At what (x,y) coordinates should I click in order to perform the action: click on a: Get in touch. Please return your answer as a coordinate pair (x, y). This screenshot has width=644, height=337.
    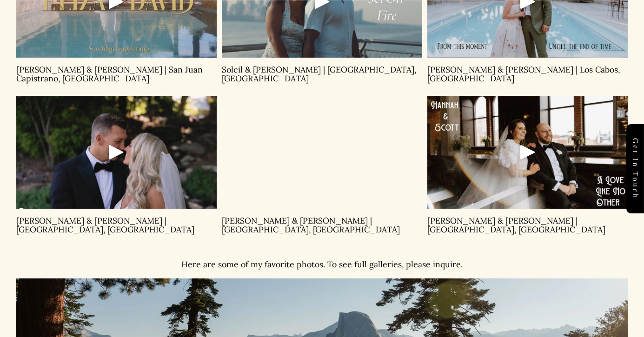
    Looking at the image, I should click on (635, 169).